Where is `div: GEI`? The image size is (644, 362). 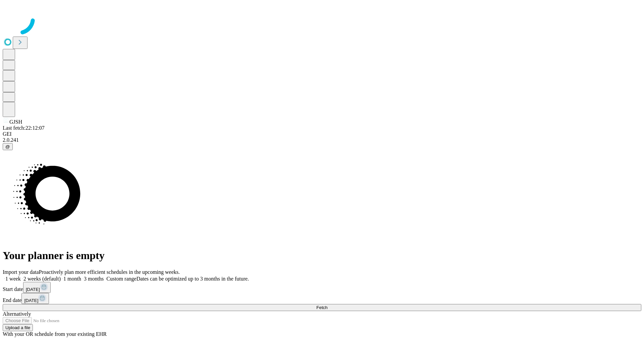 div: GEI is located at coordinates (322, 134).